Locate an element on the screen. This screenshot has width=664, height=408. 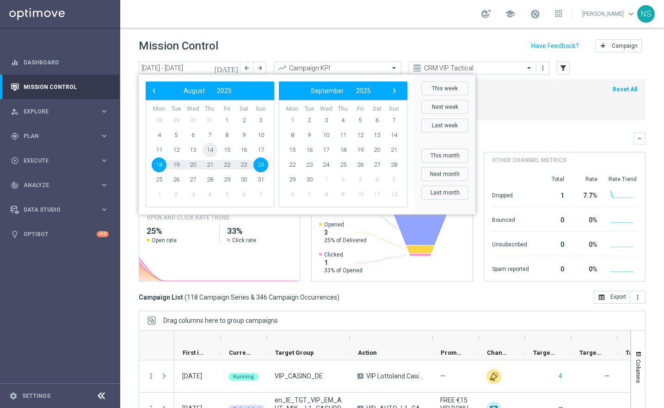
div: Other is located at coordinates (494, 376).